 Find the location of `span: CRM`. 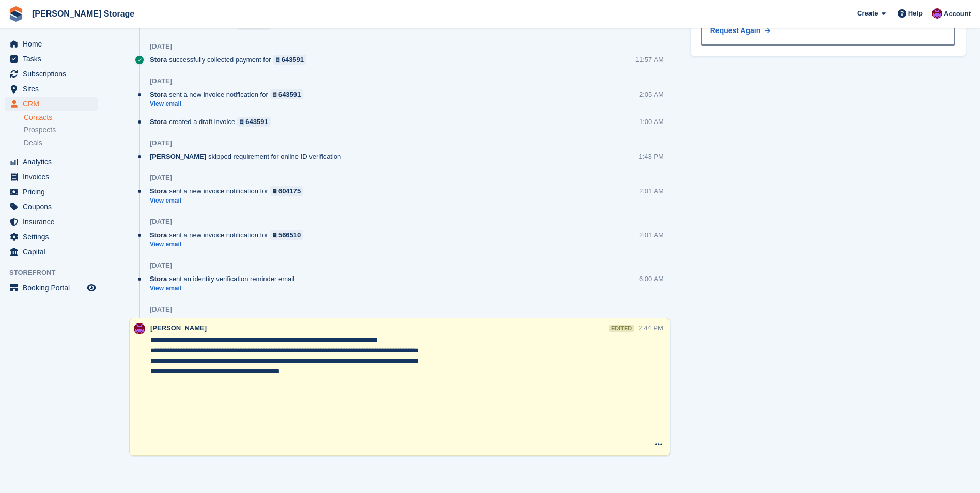

span: CRM is located at coordinates (54, 104).